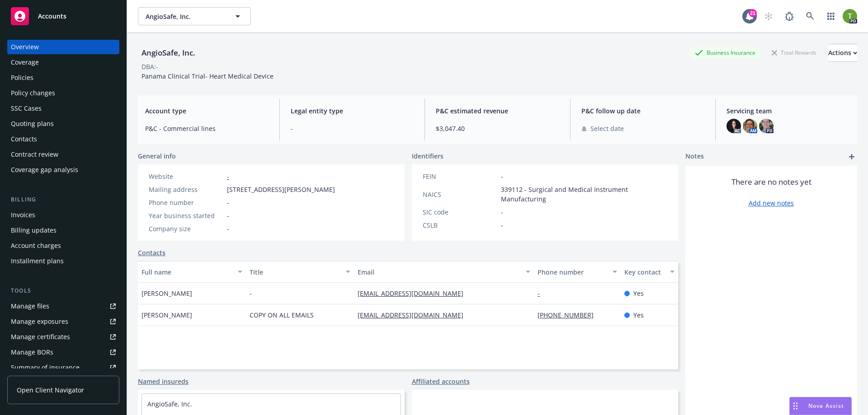 This screenshot has height=415, width=868. I want to click on span: 339112 - Surgical and Medical Instrument Manufacturing, so click(584, 194).